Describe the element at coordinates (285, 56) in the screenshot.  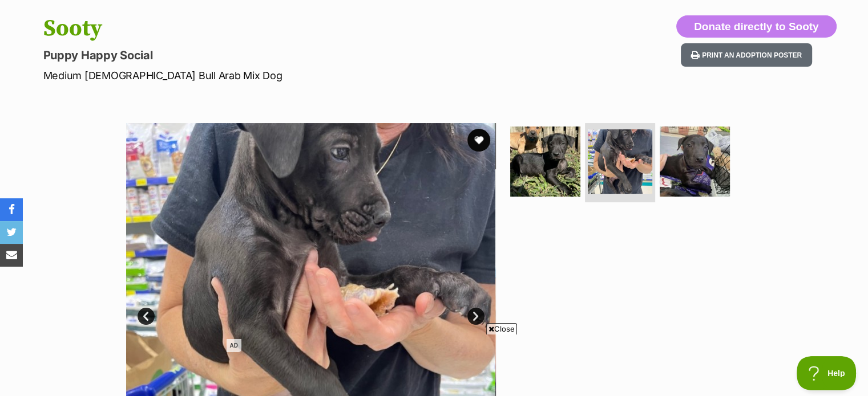
I see `p: Puppy Happy Social` at that location.